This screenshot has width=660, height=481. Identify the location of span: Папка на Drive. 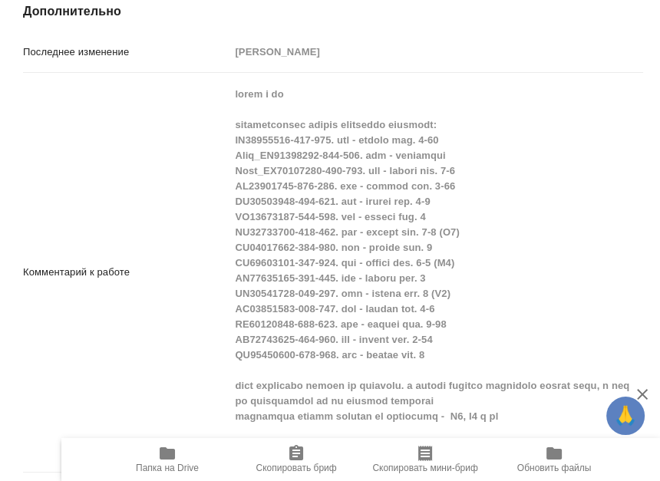
(167, 468).